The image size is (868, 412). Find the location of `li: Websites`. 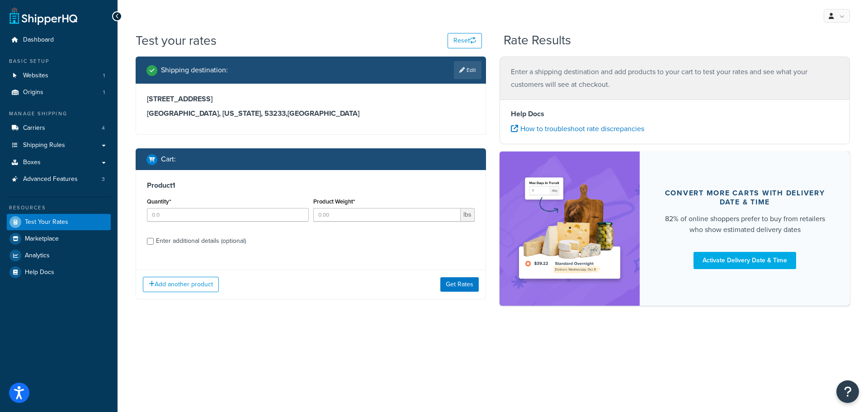

li: Websites is located at coordinates (59, 76).